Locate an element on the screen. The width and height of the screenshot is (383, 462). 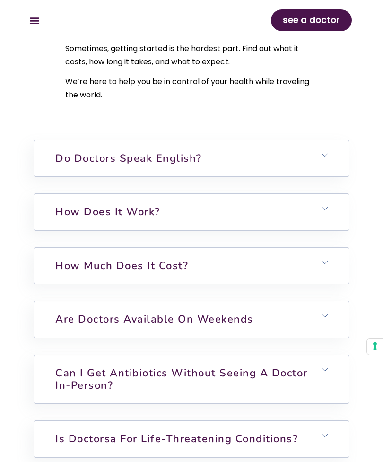
p: We’re here to help you be in control of your health while traveling the world. is located at coordinates (191, 88).